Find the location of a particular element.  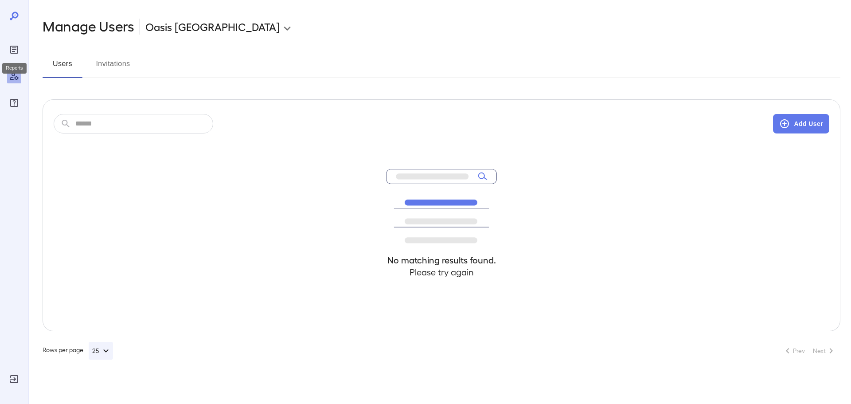

button: Users is located at coordinates (62, 67).